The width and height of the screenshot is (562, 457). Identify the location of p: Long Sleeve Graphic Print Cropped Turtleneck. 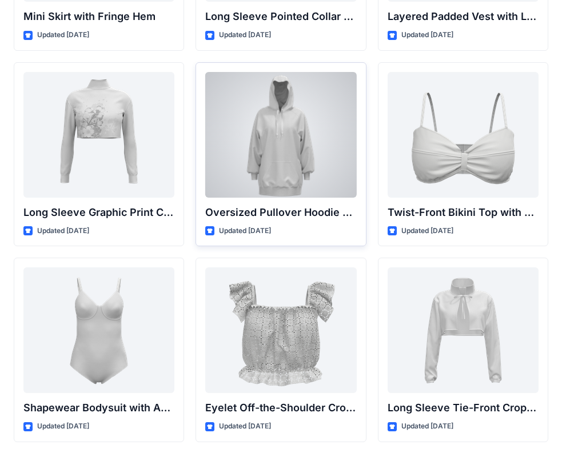
(99, 213).